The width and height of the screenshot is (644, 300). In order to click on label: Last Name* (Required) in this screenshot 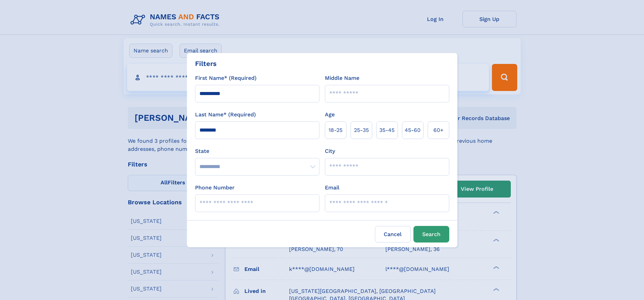, I will do `click(225, 114)`.